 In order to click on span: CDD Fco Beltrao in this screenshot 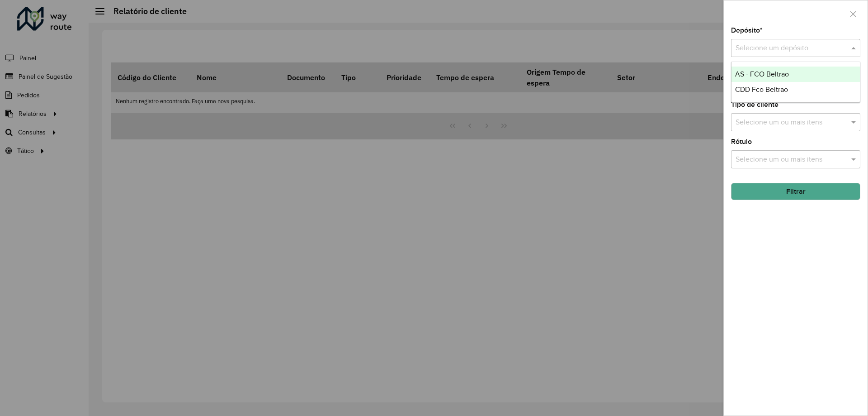, I will do `click(762, 89)`.